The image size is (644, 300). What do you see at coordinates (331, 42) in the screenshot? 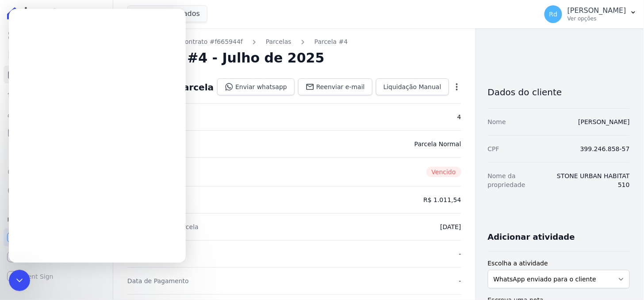
I see `a: Parcela #4` at bounding box center [331, 42].